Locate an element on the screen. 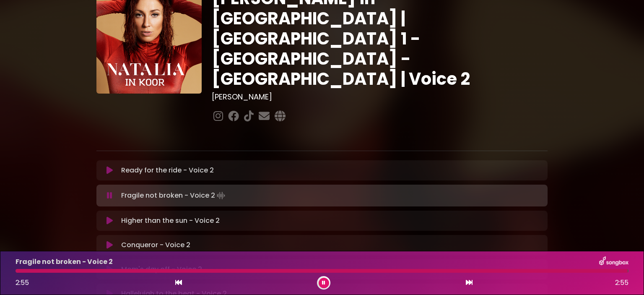  img: songbox-logo-white.png is located at coordinates (614, 262).